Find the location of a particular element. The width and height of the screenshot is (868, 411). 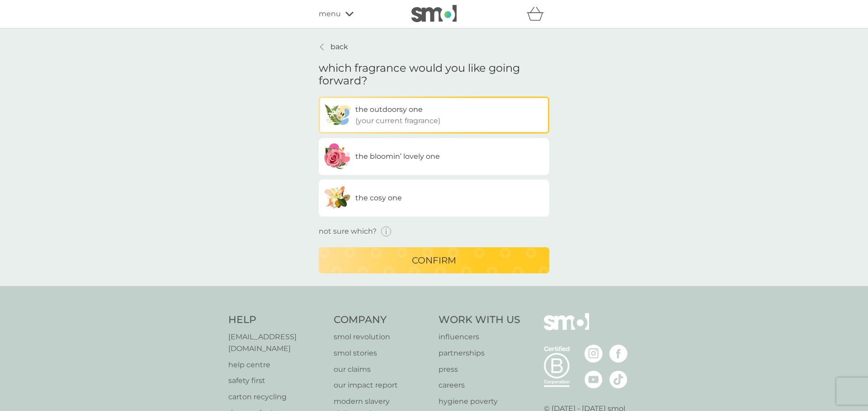

a: our impact report is located at coordinates (382, 386).